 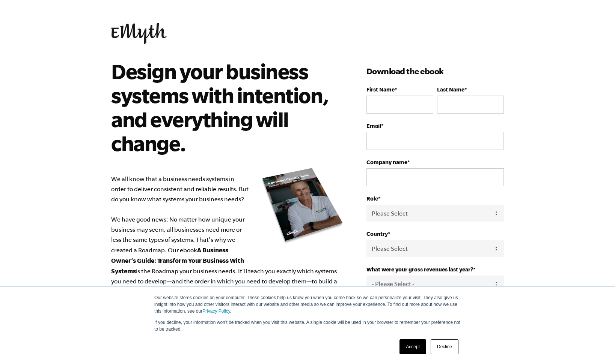 What do you see at coordinates (372, 198) in the screenshot?
I see `span: Role` at bounding box center [372, 198].